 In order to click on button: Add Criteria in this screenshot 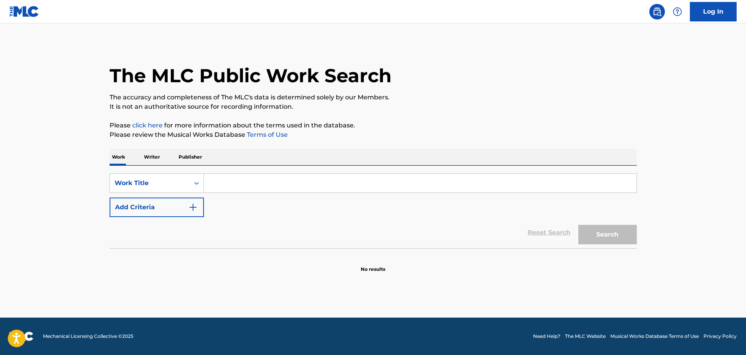, I will do `click(157, 207)`.